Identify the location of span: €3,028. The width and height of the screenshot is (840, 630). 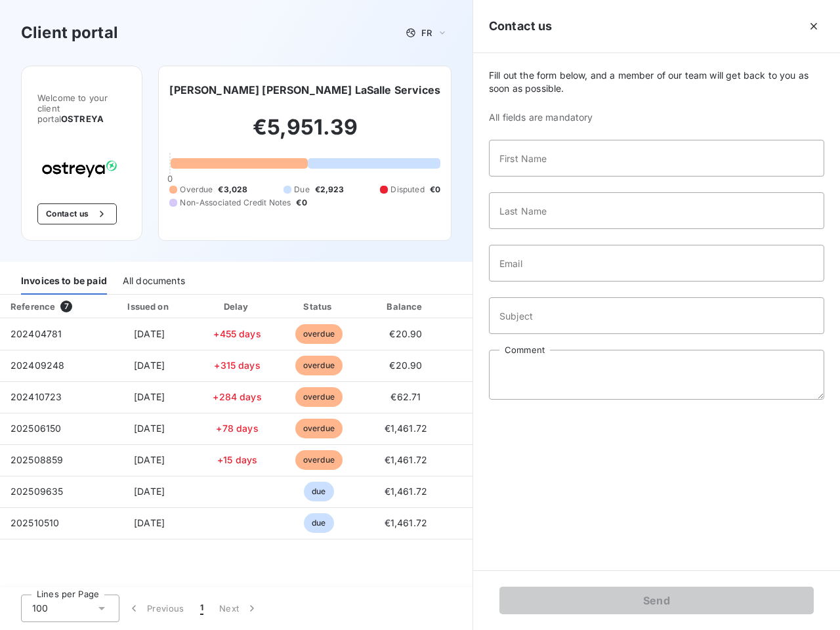
(233, 190).